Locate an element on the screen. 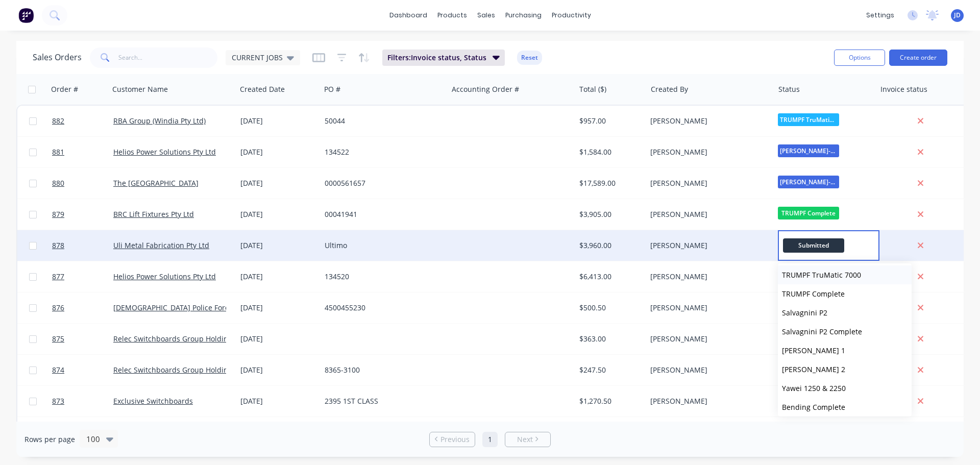  span: Filters: Invoice status, Status is located at coordinates (437, 58).